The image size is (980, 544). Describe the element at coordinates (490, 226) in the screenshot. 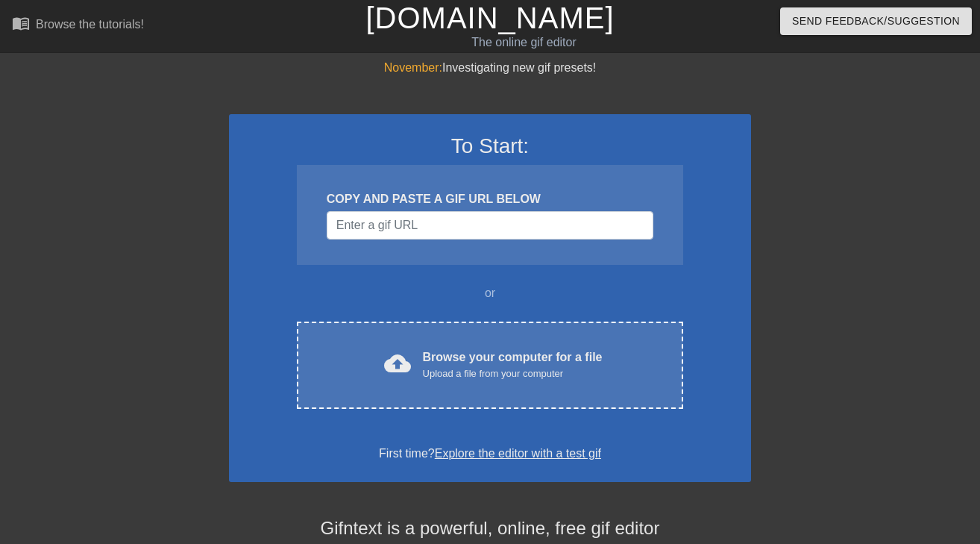

I see `input: Username` at that location.